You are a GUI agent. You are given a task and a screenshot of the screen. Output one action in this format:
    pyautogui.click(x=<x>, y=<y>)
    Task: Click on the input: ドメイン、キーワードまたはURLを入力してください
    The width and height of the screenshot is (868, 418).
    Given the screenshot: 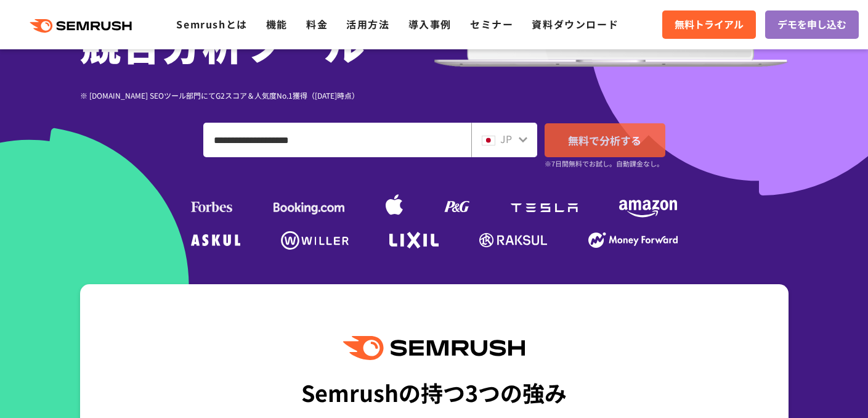 What is the action you would take?
    pyautogui.click(x=337, y=140)
    